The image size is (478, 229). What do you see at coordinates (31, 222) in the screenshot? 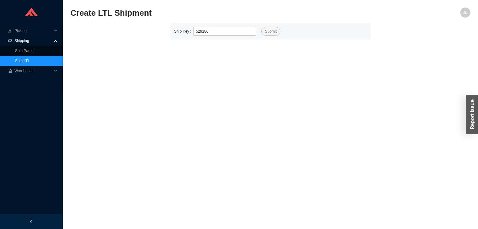
I see `span: left` at bounding box center [31, 222].